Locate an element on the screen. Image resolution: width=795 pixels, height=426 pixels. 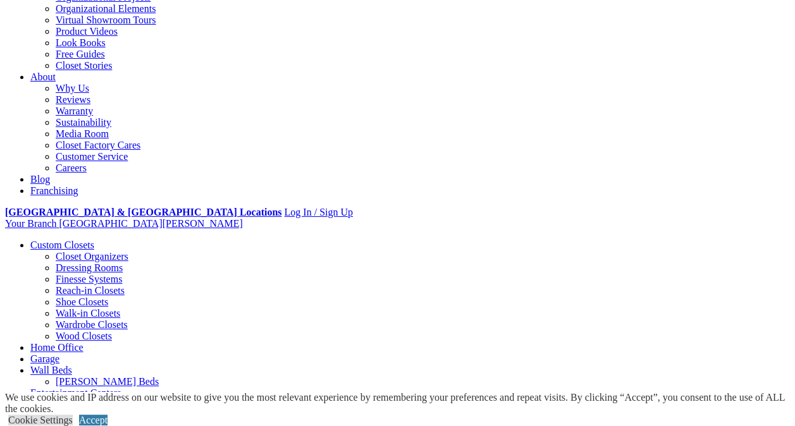
a: Wardrobe Closets is located at coordinates (92, 324).